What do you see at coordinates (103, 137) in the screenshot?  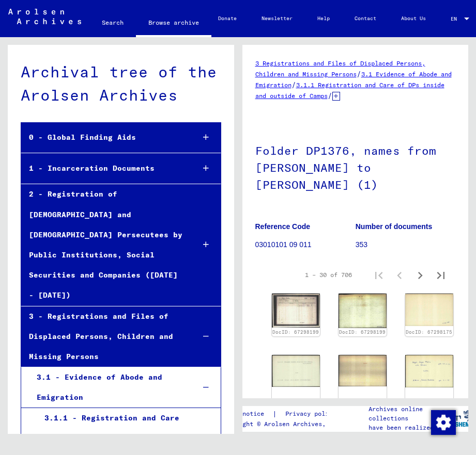 I see `div: 0 - Global Finding Aids` at bounding box center [103, 137].